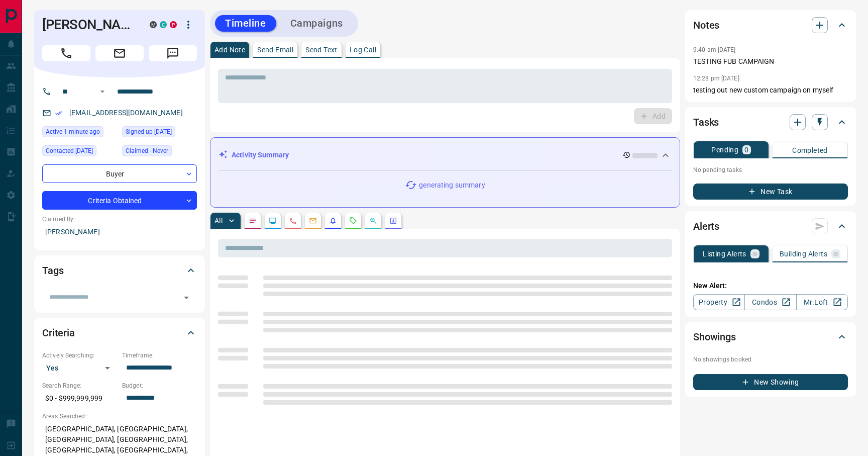 This screenshot has width=868, height=456. What do you see at coordinates (725, 254) in the screenshot?
I see `p: Listing Alerts` at bounding box center [725, 254].